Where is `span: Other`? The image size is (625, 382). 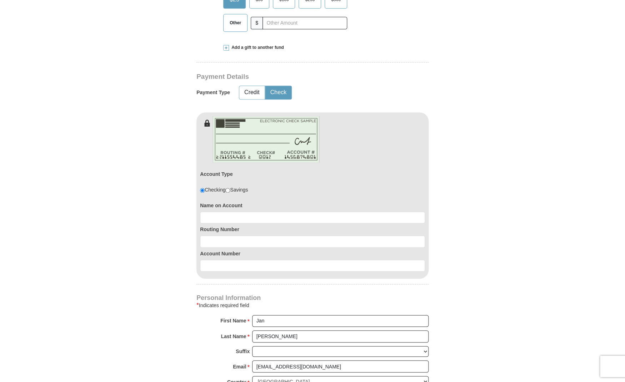 span: Other is located at coordinates (235, 23).